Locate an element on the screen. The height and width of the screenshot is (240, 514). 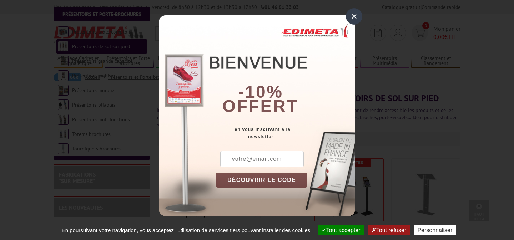
button: Tout accepter is located at coordinates (341, 230).